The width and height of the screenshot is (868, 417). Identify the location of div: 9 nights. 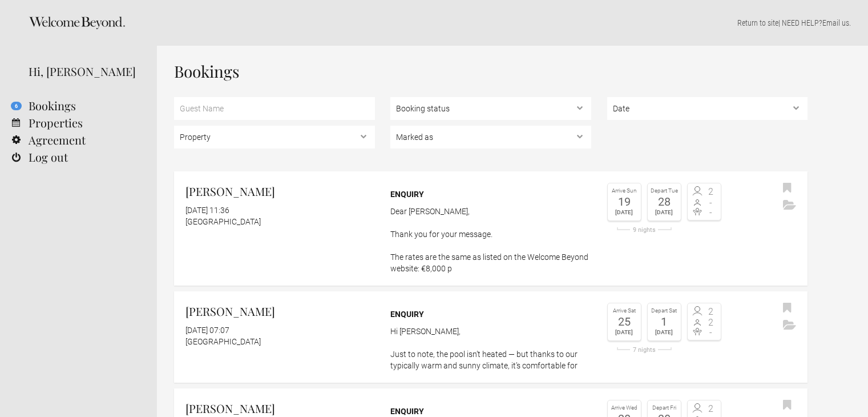
(644, 230).